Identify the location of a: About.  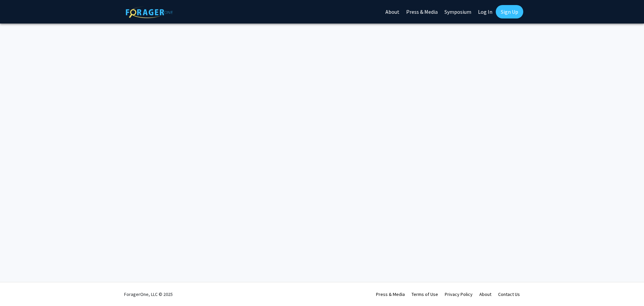
(486, 294).